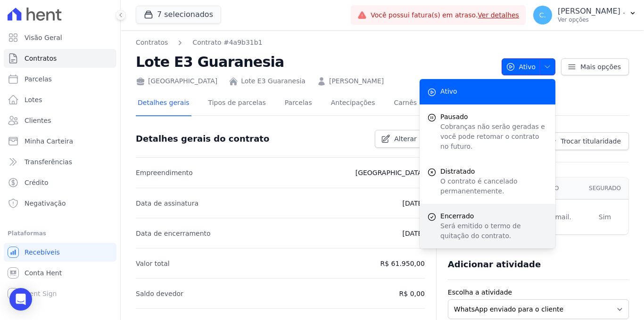 The width and height of the screenshot is (644, 320). I want to click on button: Pausado Cobranças não serão geradas e você pode retomar o contrato no futuro., so click(488, 132).